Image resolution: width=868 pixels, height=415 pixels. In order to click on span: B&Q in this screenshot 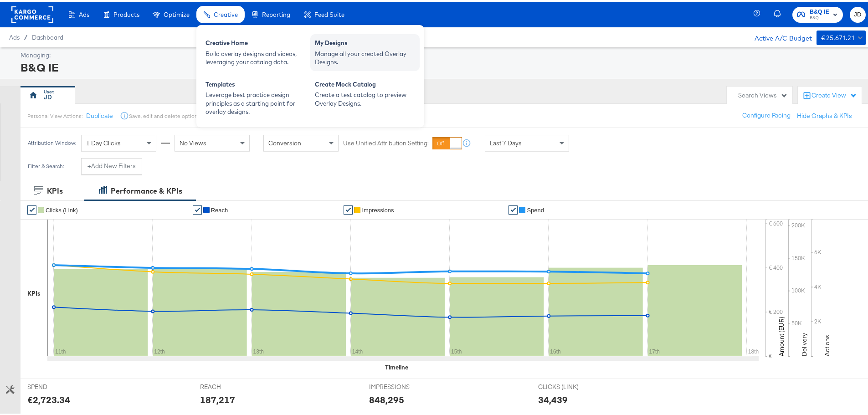, I will do `click(820, 16)`.